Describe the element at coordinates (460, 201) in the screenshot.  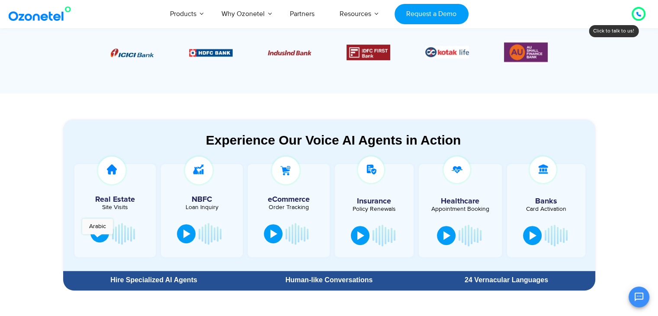
I see `h5: Healthcare` at that location.